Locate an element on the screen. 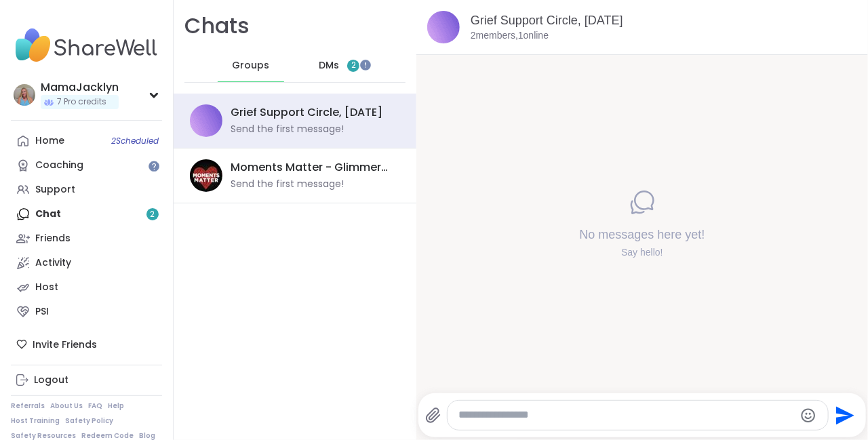 This screenshot has height=440, width=868. button: Emoji picker is located at coordinates (808, 416).